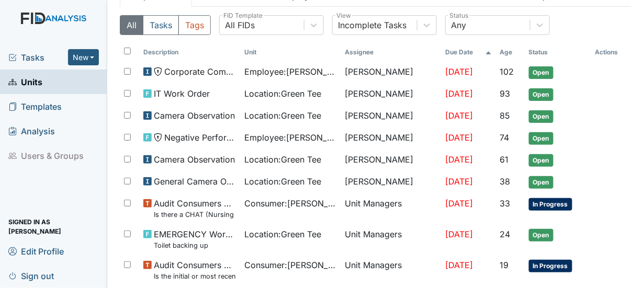 This screenshot has width=644, height=288. What do you see at coordinates (505, 181) in the screenshot?
I see `span: 38` at bounding box center [505, 181].